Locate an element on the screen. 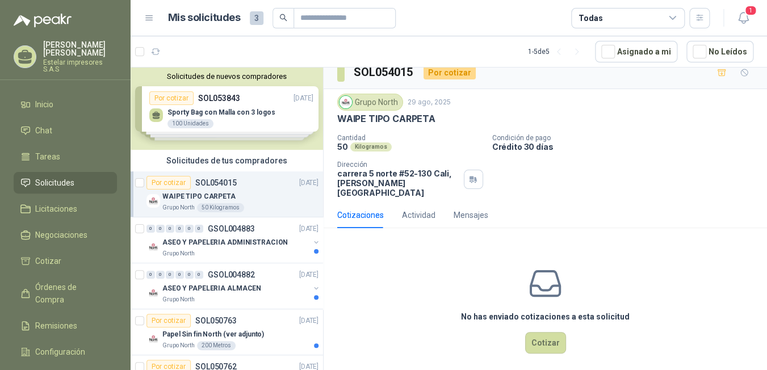  a: Cotizar is located at coordinates (65, 261).